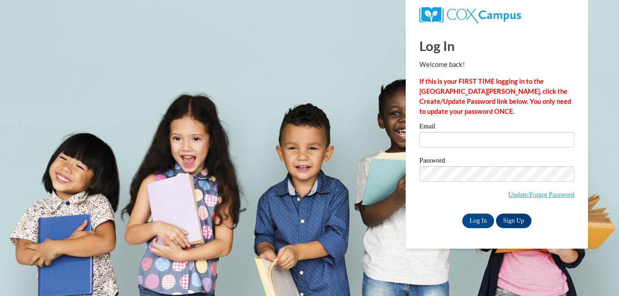 Image resolution: width=619 pixels, height=296 pixels. What do you see at coordinates (514, 221) in the screenshot?
I see `a: Sign Up` at bounding box center [514, 221].